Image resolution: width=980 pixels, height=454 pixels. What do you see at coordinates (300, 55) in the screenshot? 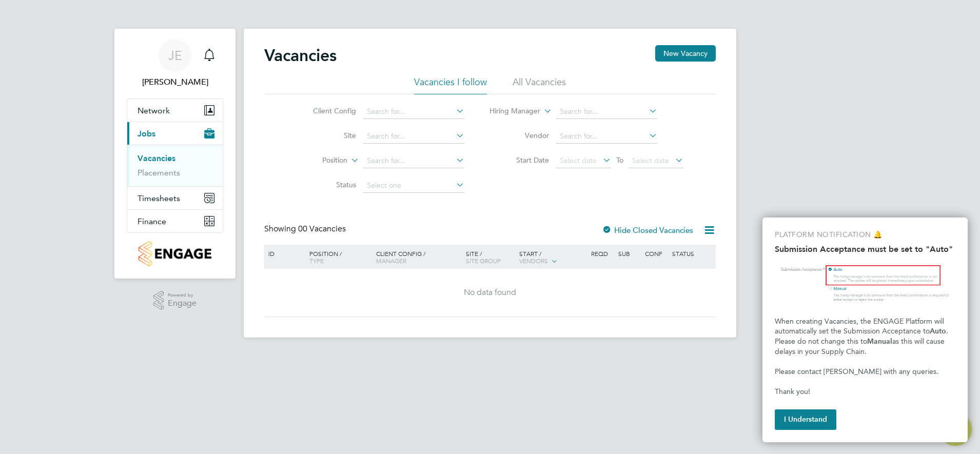
I see `h2: Vacancies` at bounding box center [300, 55].